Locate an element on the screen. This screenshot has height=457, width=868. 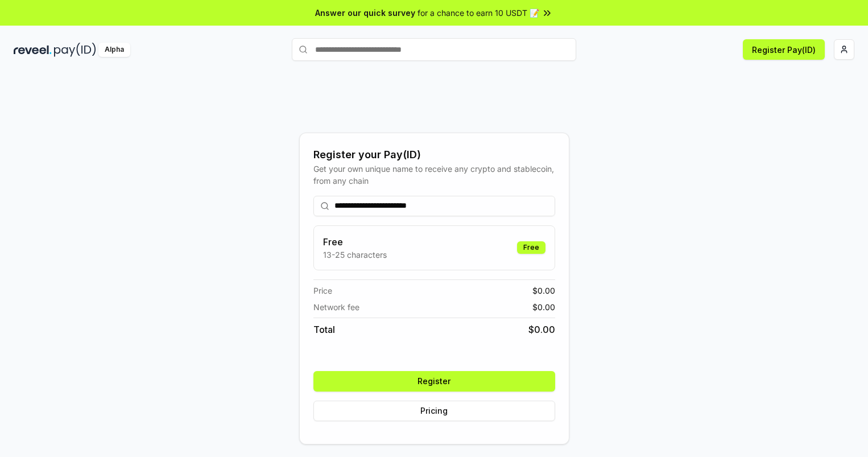
p: 13-25 characters is located at coordinates (355, 254).